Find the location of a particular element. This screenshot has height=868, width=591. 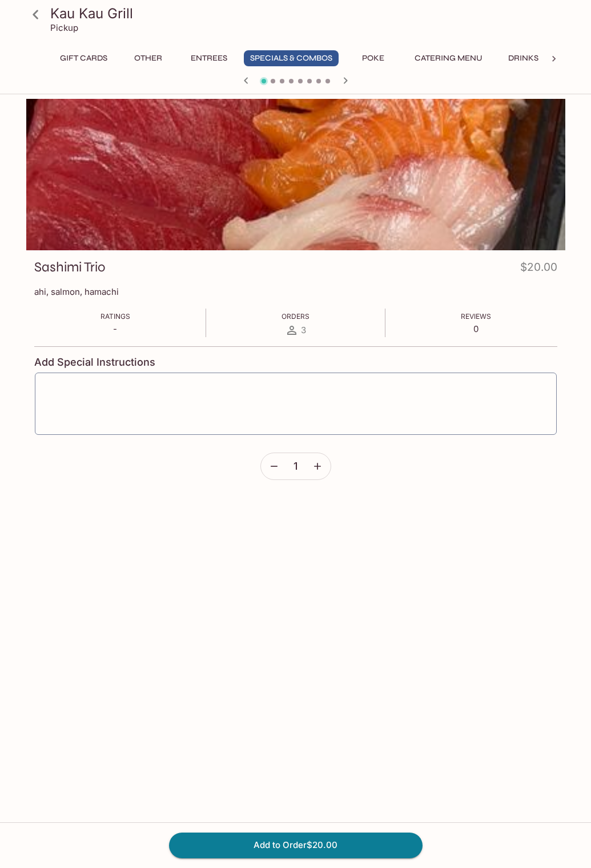

span: 3 is located at coordinates (303, 330).